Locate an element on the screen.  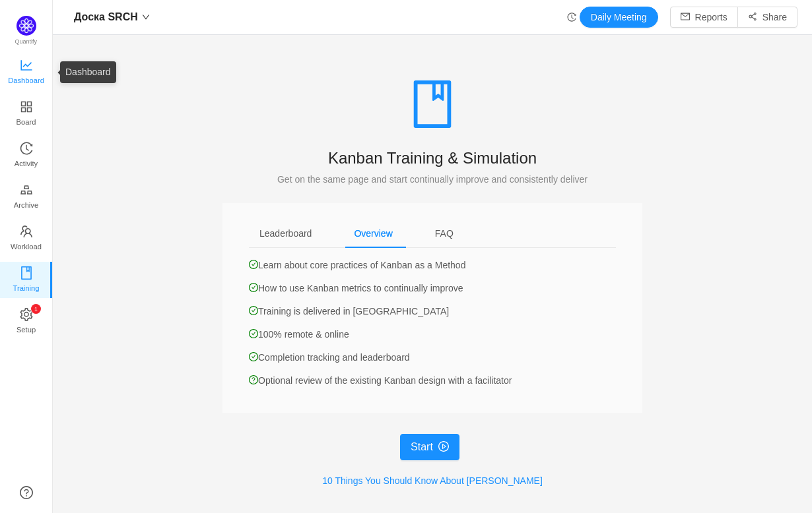
div: Leaderboard is located at coordinates (285, 234).